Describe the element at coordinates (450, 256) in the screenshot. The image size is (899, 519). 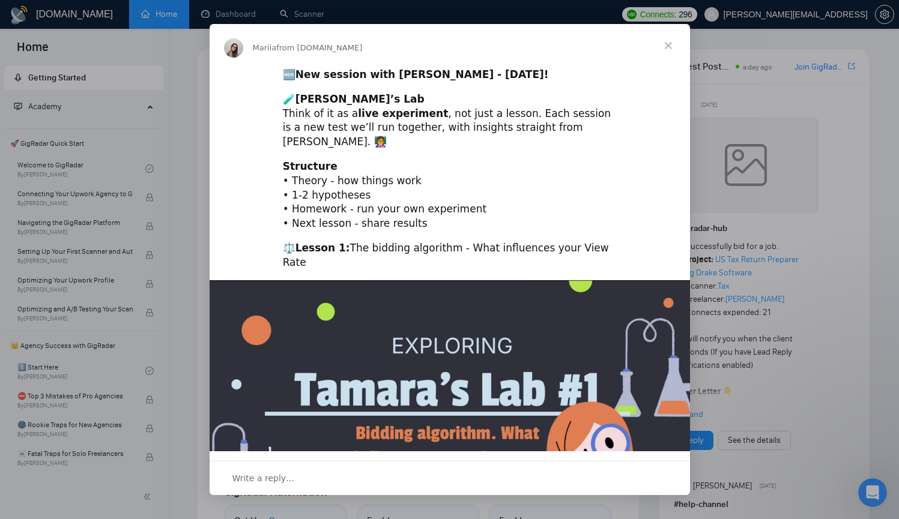
I see `div: ⚖️ The bidding algorithm - What influences your View Rate` at that location.